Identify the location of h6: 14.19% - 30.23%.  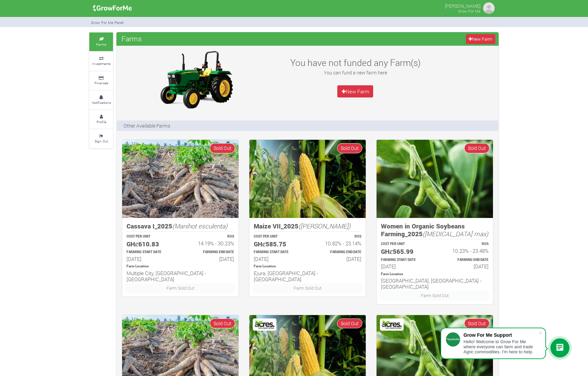
(210, 243).